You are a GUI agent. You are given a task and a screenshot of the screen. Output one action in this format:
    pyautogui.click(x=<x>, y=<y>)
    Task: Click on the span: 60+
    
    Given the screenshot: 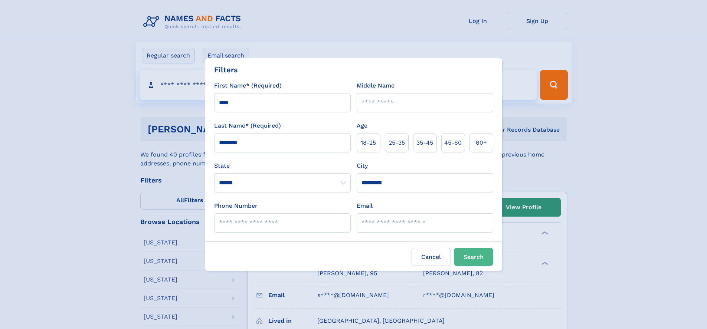 What is the action you would take?
    pyautogui.click(x=482, y=143)
    